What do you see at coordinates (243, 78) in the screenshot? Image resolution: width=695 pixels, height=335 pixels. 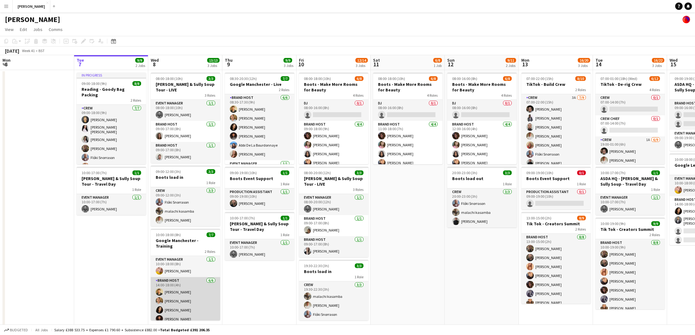 I see `span: 08:30-20:30 (12h)` at bounding box center [243, 78].